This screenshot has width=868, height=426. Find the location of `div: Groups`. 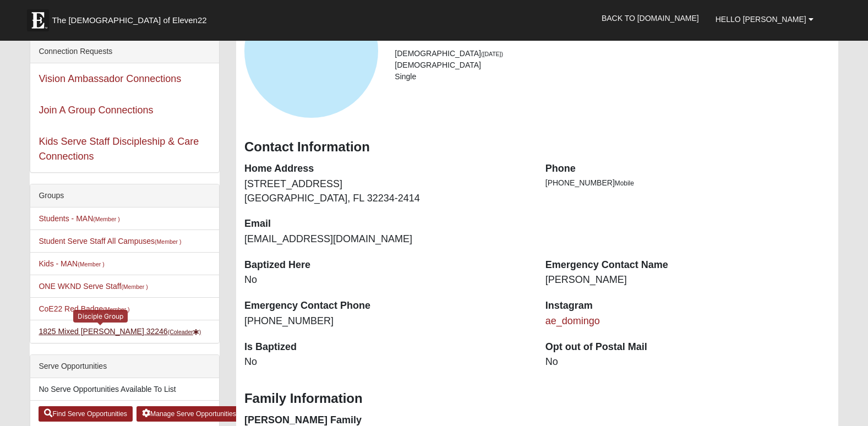

div: Groups is located at coordinates (124, 196).